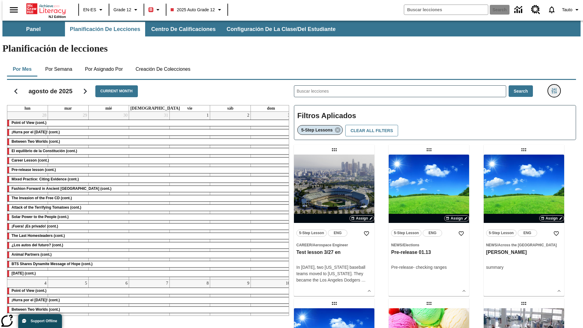 The height and width of the screenshot is (328, 583). I want to click on div: Attack of the Terrifying Tomatoes (cont.), so click(149, 208).